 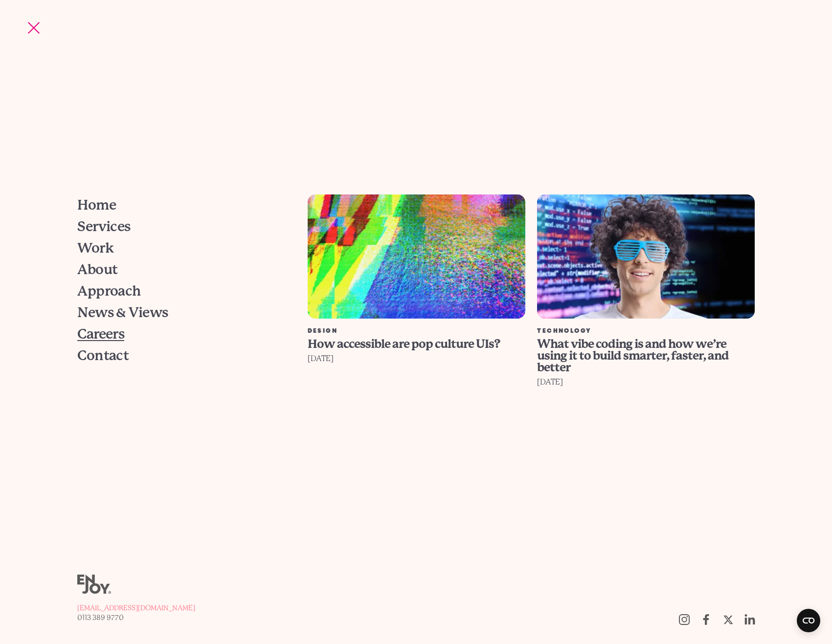 I want to click on a: Approach, so click(x=178, y=292).